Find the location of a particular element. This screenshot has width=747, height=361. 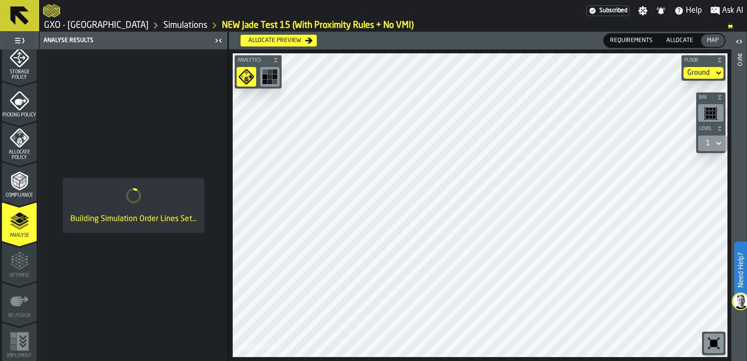

span: Floor is located at coordinates (699, 60).